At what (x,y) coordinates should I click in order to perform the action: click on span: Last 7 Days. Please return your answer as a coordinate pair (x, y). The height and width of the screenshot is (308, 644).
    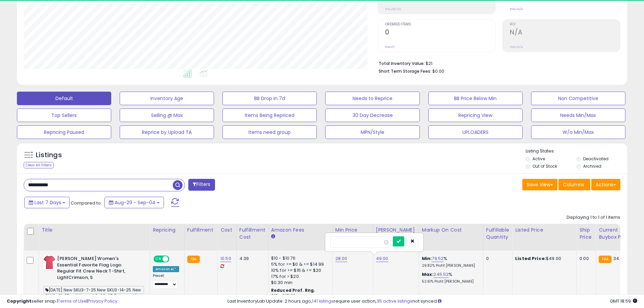
    Looking at the image, I should click on (47, 202).